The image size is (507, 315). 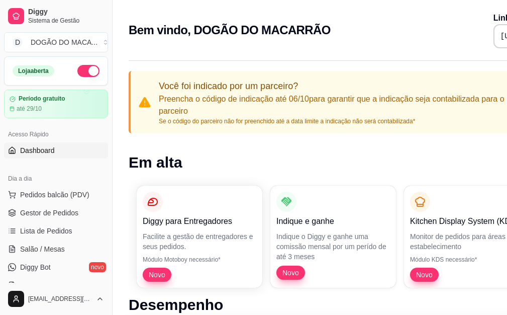 I want to click on a: Gestor de Pedidos, so click(x=56, y=213).